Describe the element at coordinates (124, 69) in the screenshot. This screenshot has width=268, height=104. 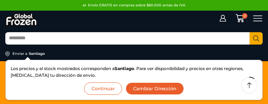
I see `strong: Santiago` at that location.